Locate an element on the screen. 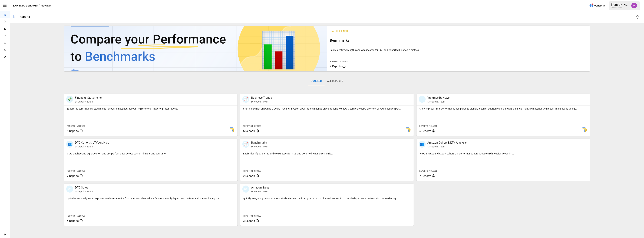 The height and width of the screenshot is (238, 644). p: DTC Cohort & LTV Analysis is located at coordinates (92, 143).